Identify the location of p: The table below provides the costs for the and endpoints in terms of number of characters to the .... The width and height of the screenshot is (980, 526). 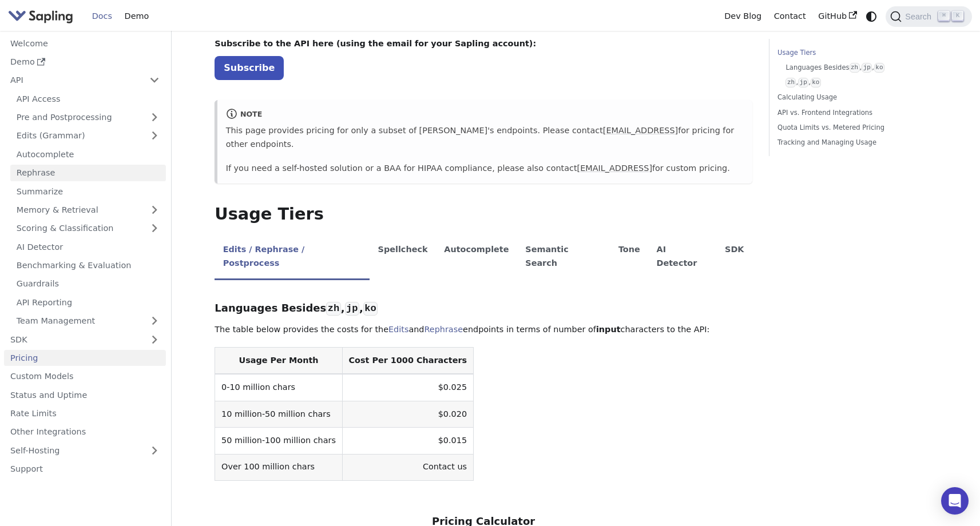
(484, 330).